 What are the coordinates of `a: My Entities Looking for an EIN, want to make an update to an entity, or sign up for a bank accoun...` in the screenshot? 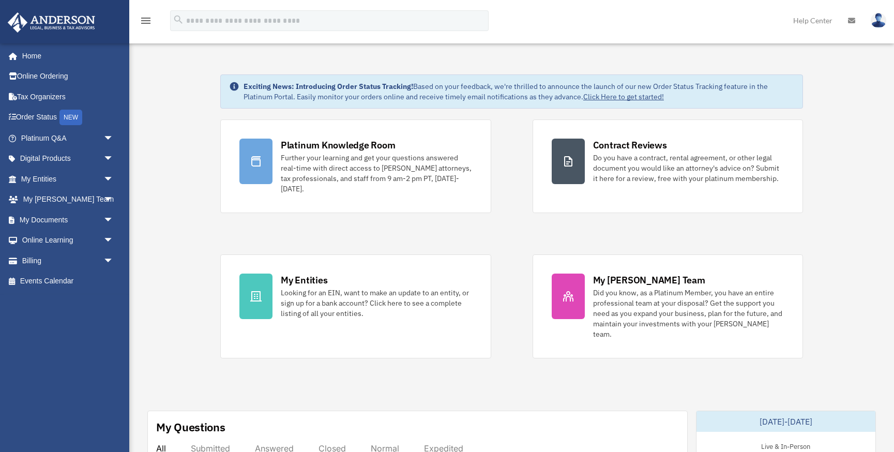 It's located at (356, 306).